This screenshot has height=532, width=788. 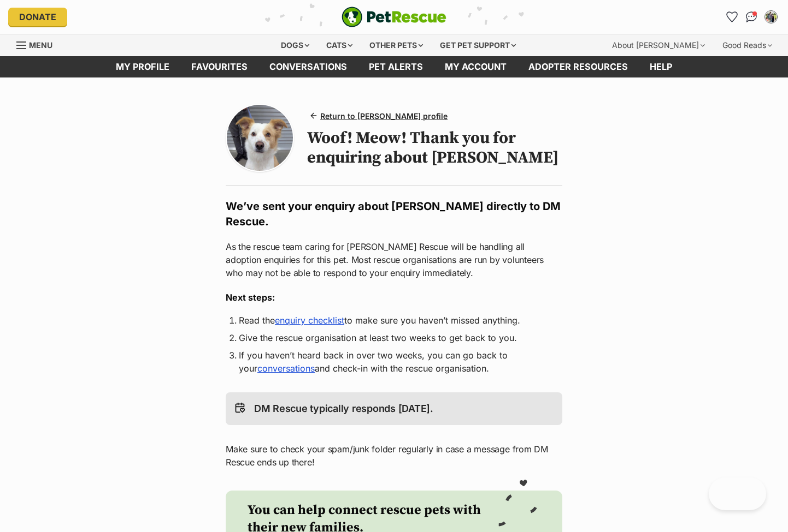 I want to click on ul: Account quick links, so click(x=751, y=17).